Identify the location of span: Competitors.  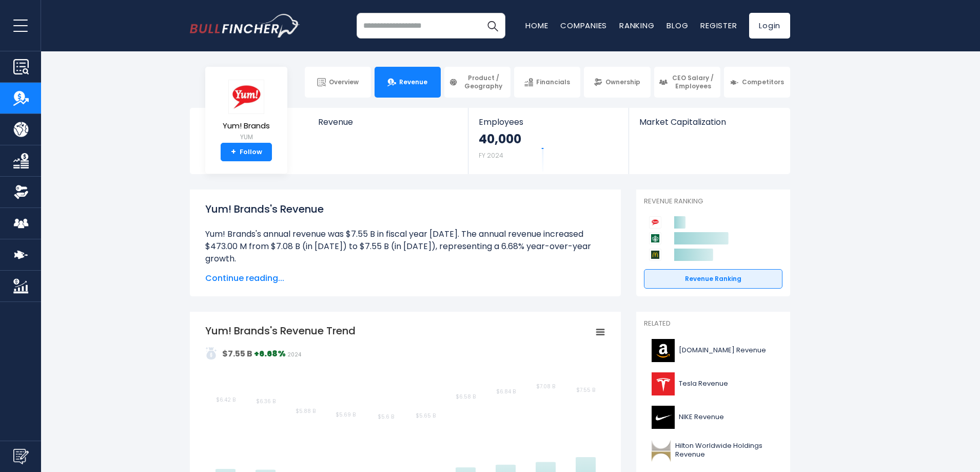
(763, 82).